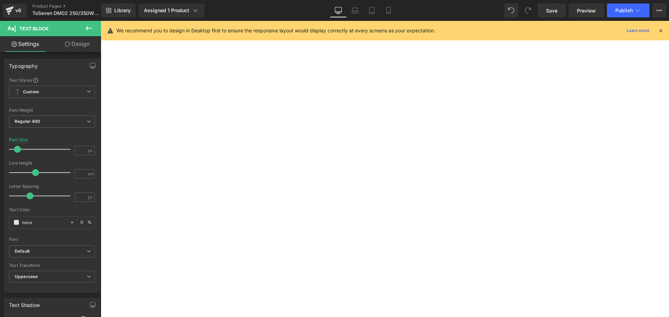  Describe the element at coordinates (122, 10) in the screenshot. I see `span: Library` at that location.